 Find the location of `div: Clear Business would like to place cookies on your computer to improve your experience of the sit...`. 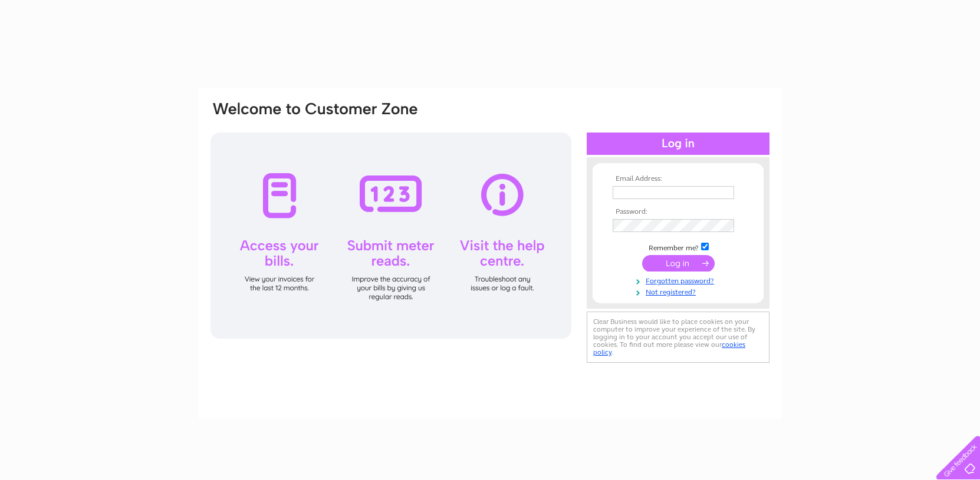

div: Clear Business would like to place cookies on your computer to improve your experience of the sit... is located at coordinates (678, 337).